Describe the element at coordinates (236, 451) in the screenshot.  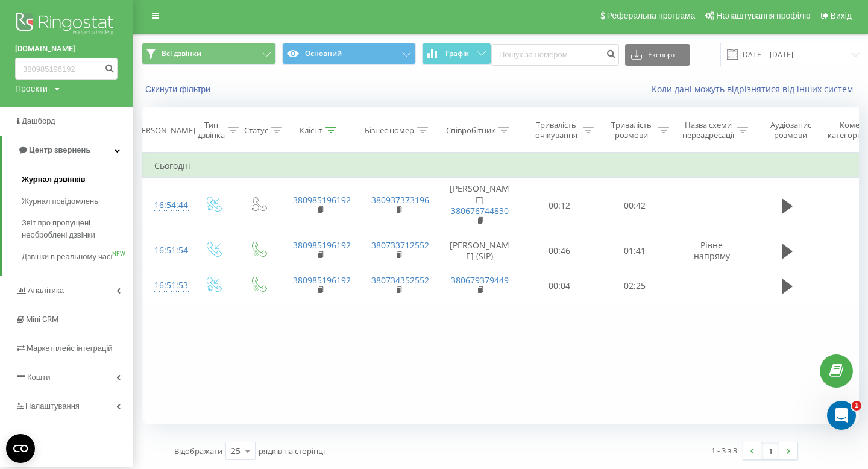
I see `div: 25` at that location.